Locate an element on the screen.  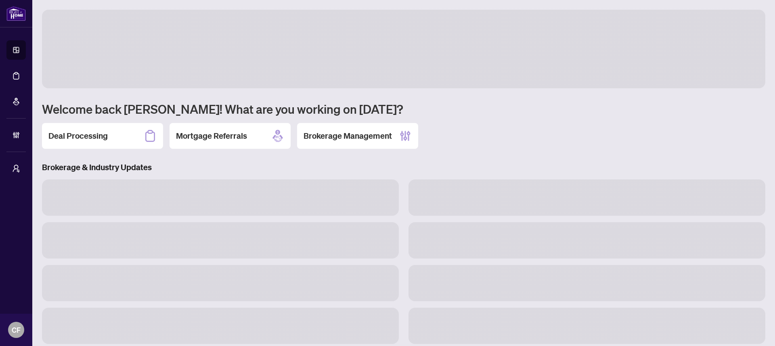
h3: Brokerage & Industry Updates is located at coordinates (404, 167).